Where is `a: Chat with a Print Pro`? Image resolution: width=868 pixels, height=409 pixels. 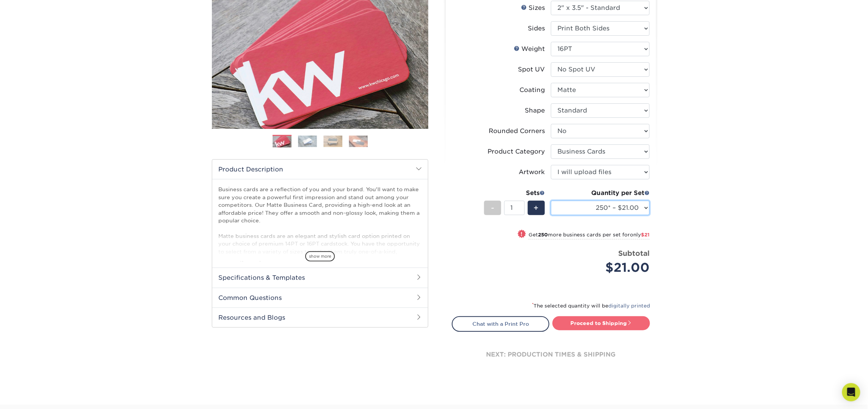 a: Chat with a Print Pro is located at coordinates (501, 323).